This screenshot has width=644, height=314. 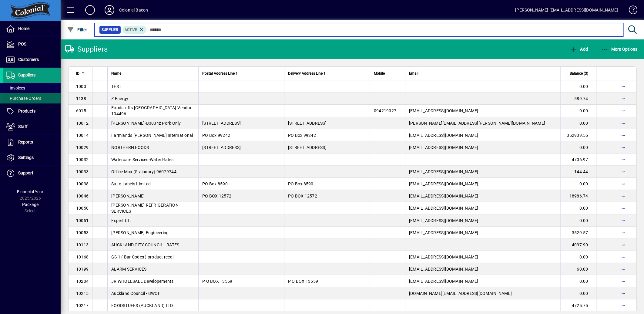 I want to click on span: Balance ($), so click(x=579, y=73).